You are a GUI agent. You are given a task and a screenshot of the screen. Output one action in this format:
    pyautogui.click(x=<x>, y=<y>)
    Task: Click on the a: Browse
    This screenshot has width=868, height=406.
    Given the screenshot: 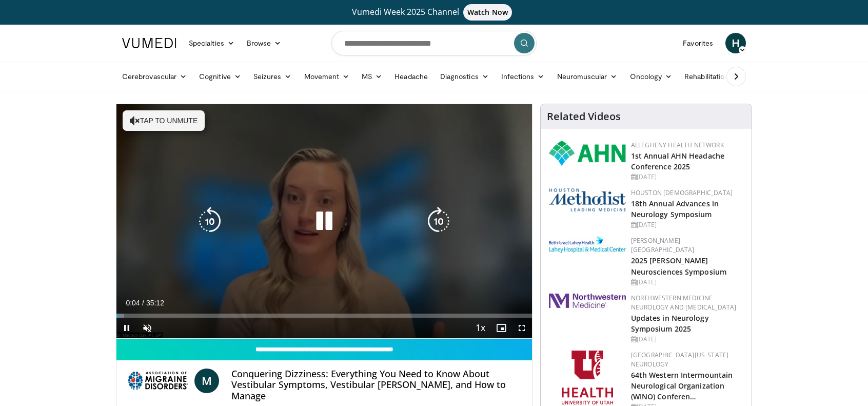 What is the action you would take?
    pyautogui.click(x=264, y=43)
    